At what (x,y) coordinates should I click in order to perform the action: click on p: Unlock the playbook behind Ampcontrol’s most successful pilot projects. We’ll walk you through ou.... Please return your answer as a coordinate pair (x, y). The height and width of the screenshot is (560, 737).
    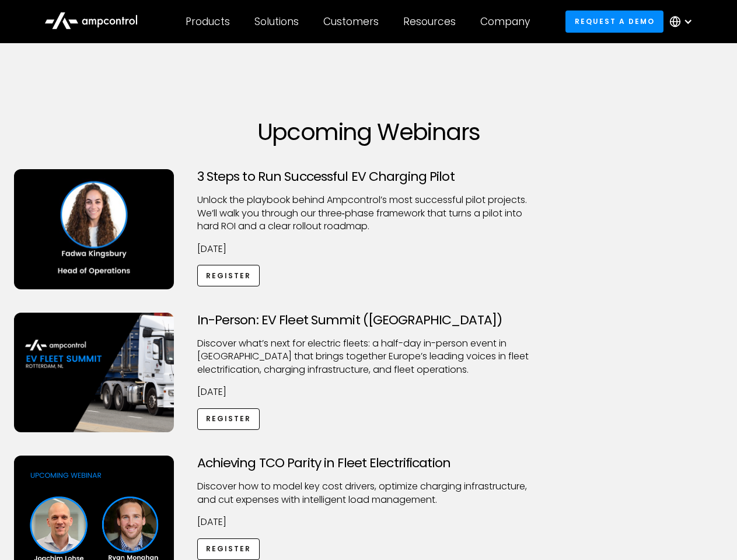
    Looking at the image, I should click on (369, 213).